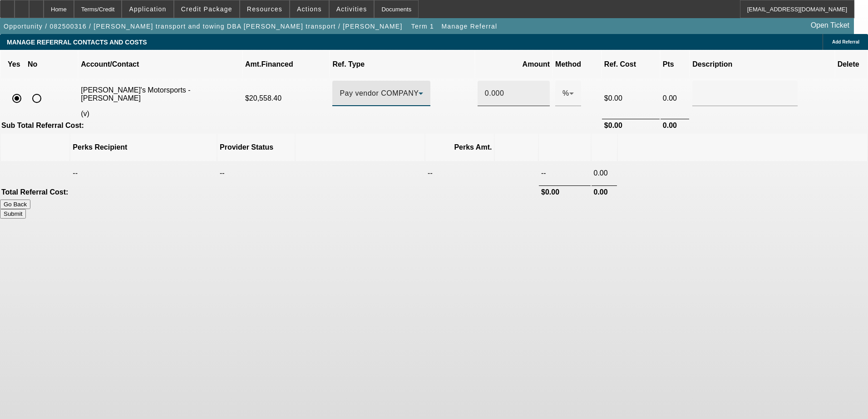  What do you see at coordinates (265, 9) in the screenshot?
I see `span: Resources` at bounding box center [265, 9].